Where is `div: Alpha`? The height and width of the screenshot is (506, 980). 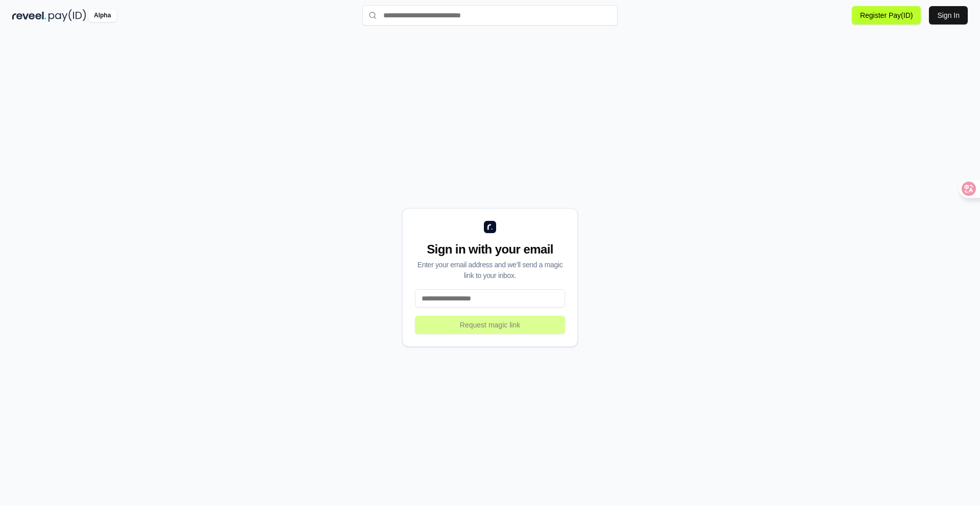
div: Alpha is located at coordinates (102, 15).